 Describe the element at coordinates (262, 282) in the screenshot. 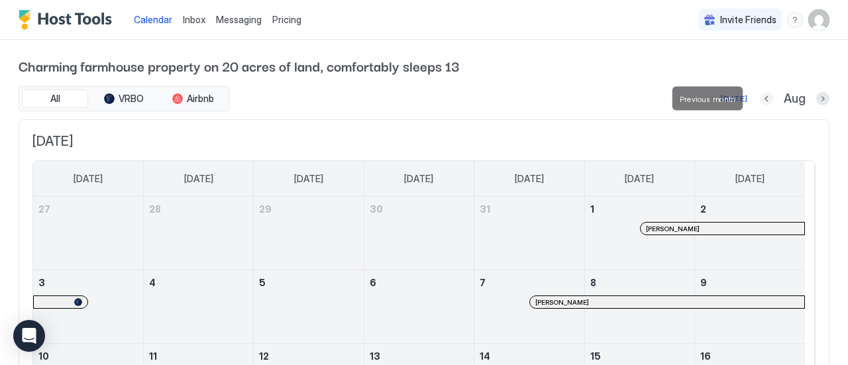

I see `span: 5` at that location.